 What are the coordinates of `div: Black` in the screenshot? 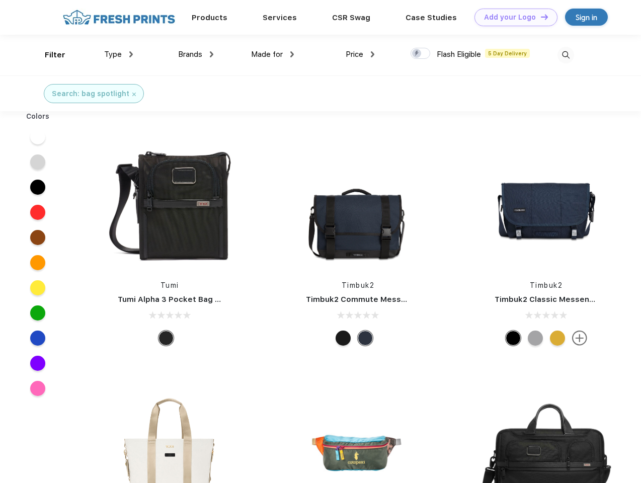 It's located at (166, 338).